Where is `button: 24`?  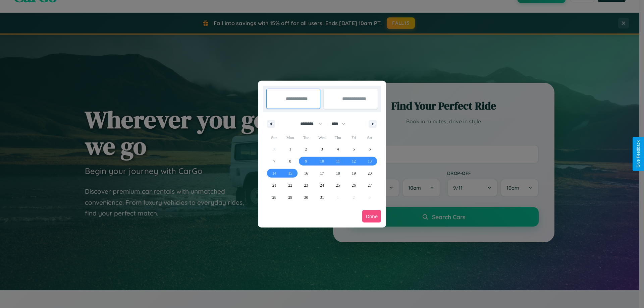 button: 24 is located at coordinates (322, 185).